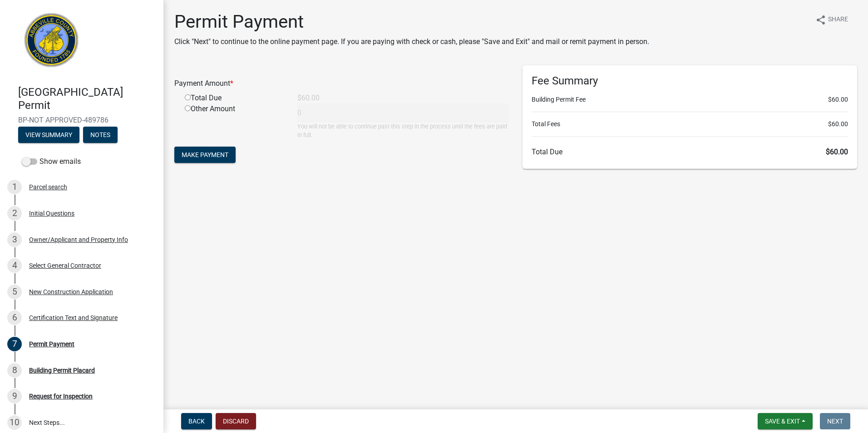 This screenshot has height=433, width=868. Describe the element at coordinates (14, 265) in the screenshot. I see `div: 4` at that location.